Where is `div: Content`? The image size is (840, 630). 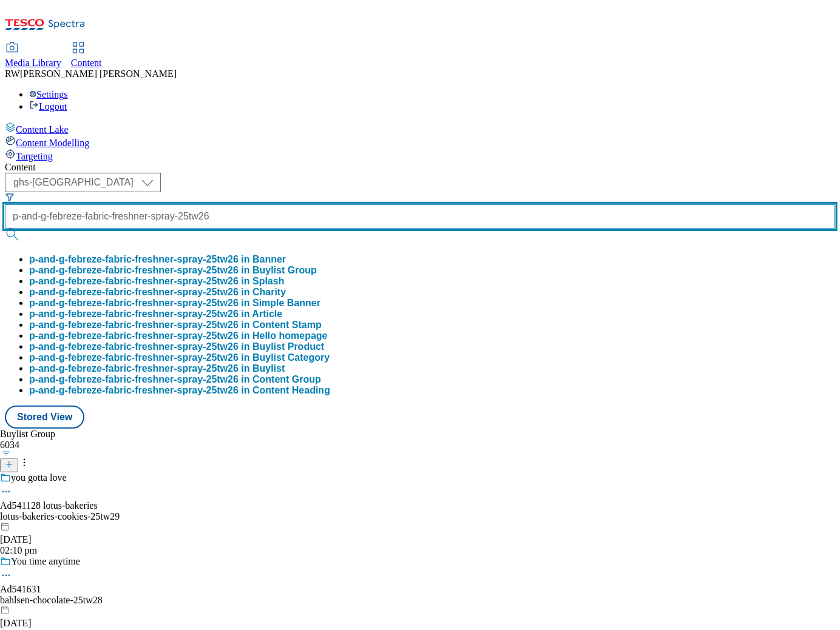 div: Content is located at coordinates (420, 167).